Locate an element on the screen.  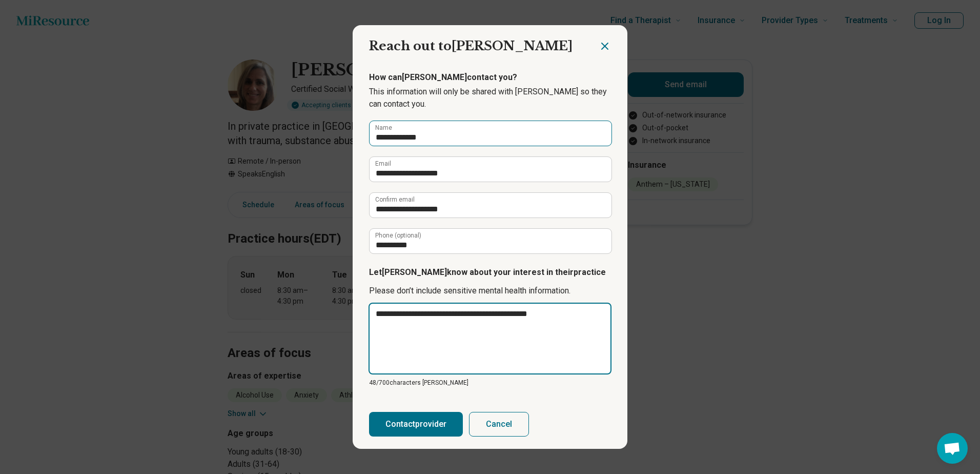
button: Close dialog is located at coordinates (605, 46).